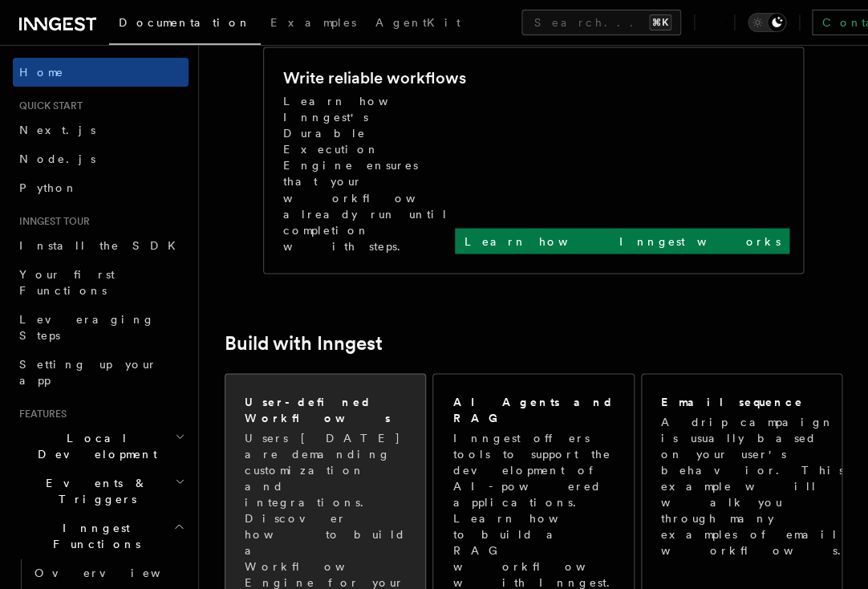 This screenshot has width=868, height=589. I want to click on a: Examples, so click(313, 24).